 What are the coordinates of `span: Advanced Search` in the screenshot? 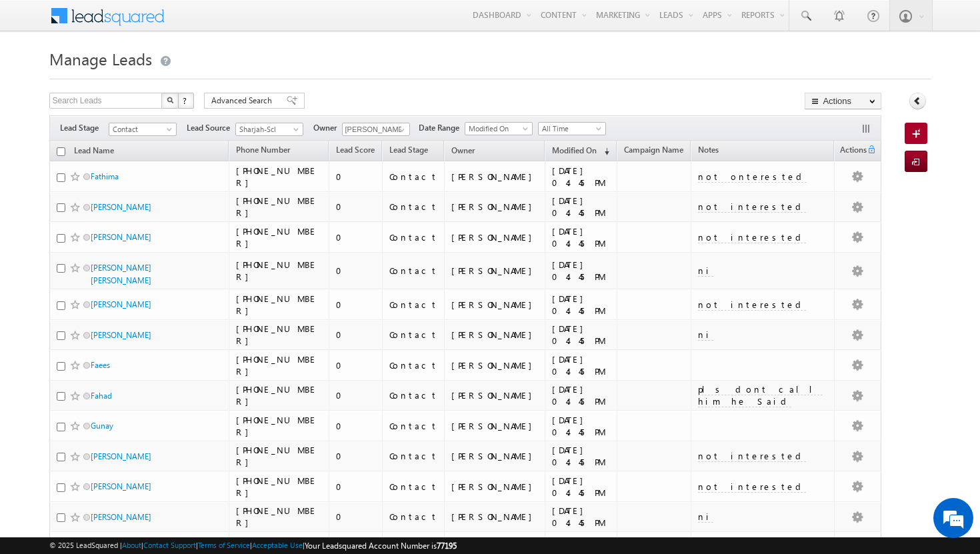 It's located at (243, 101).